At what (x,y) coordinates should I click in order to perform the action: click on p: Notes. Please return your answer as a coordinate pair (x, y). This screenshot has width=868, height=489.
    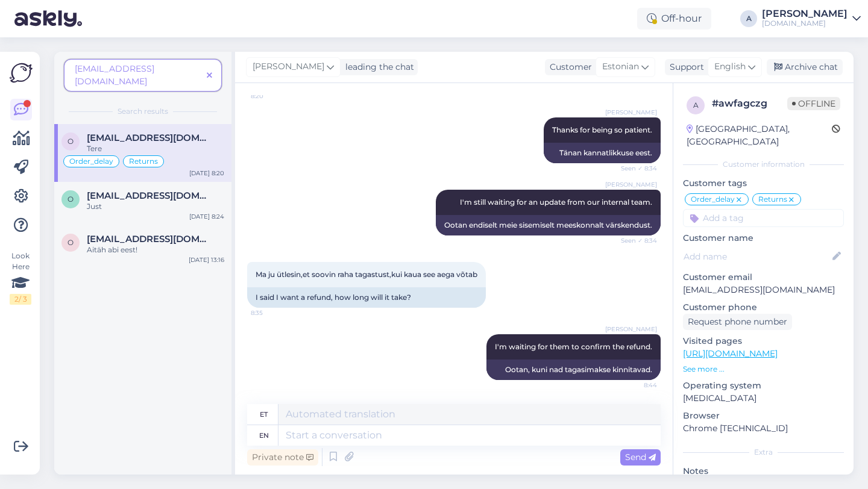
    Looking at the image, I should click on (763, 471).